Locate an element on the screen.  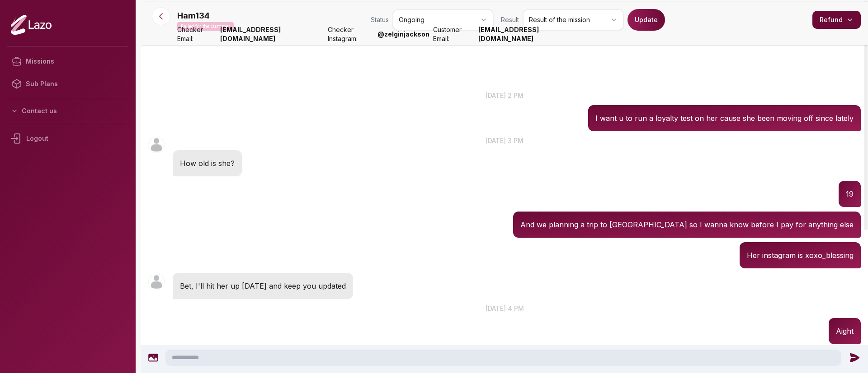
a: Sub Plans is located at coordinates (68, 84).